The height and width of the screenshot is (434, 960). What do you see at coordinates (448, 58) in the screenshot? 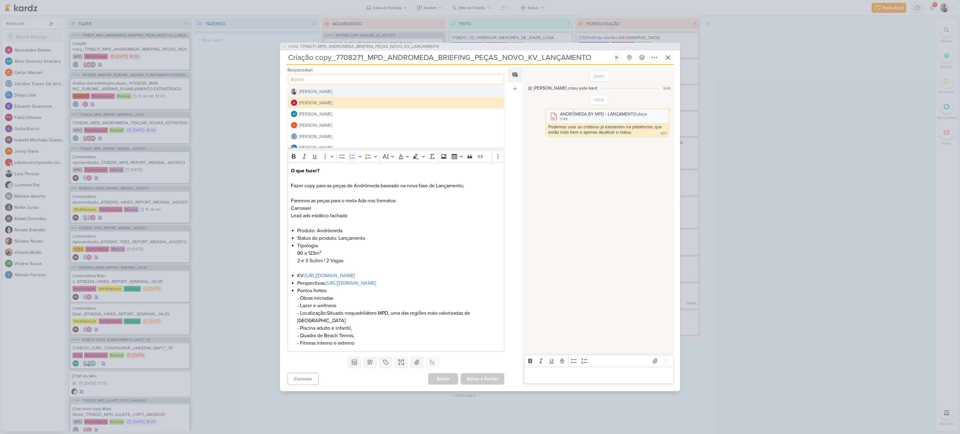
I see `input: Kard Sem Título` at bounding box center [448, 58].